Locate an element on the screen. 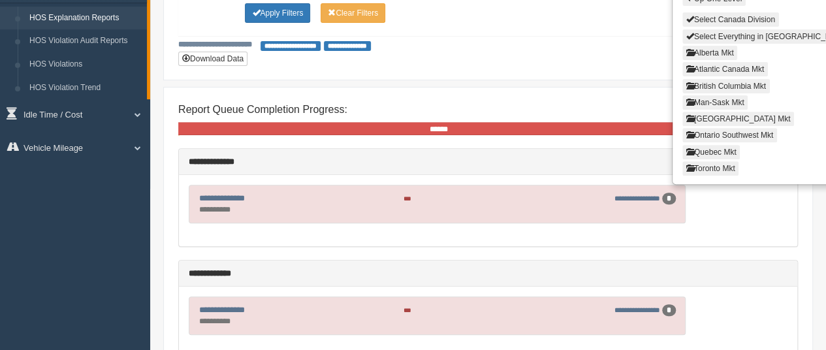 The width and height of the screenshot is (826, 350). button: Atlantic Canada Mkt is located at coordinates (725, 69).